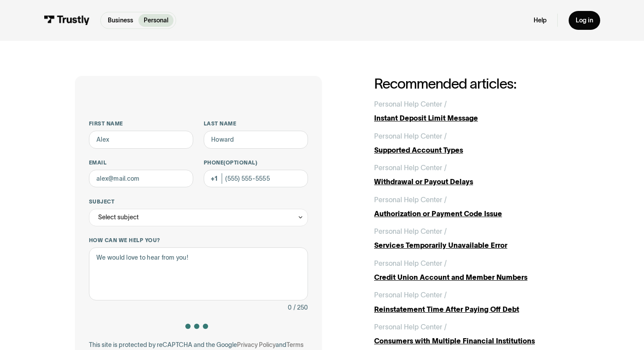 The width and height of the screenshot is (644, 350). Describe the element at coordinates (471, 111) in the screenshot. I see `a: Personal Help Center /Instant Deposit Limit Message` at that location.